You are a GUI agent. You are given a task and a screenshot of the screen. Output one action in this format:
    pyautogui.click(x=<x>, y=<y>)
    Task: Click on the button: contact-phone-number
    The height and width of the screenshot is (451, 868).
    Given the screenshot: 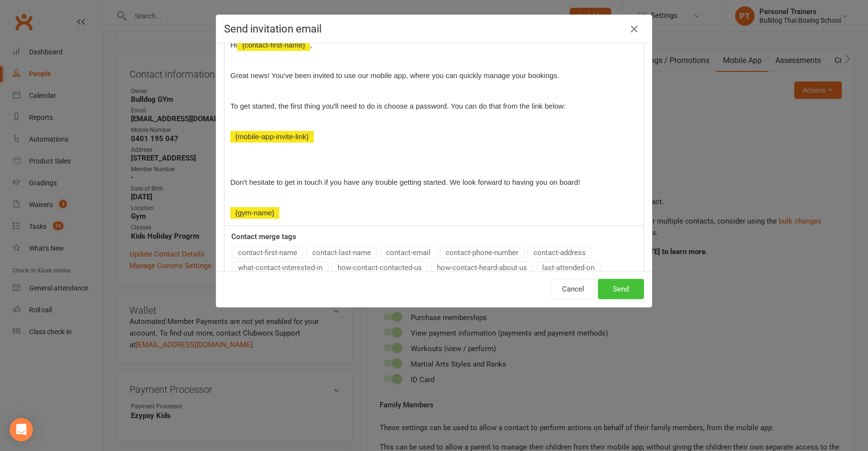 What is the action you would take?
    pyautogui.click(x=482, y=252)
    